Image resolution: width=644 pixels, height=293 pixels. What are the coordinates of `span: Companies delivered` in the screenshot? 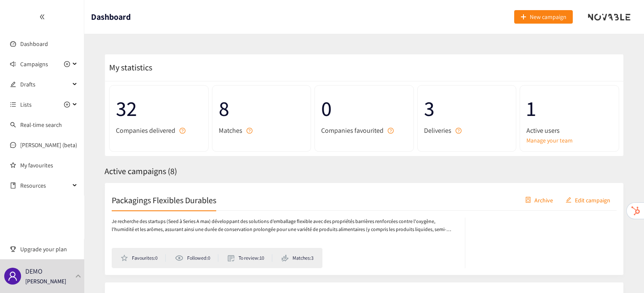 It's located at (145, 130).